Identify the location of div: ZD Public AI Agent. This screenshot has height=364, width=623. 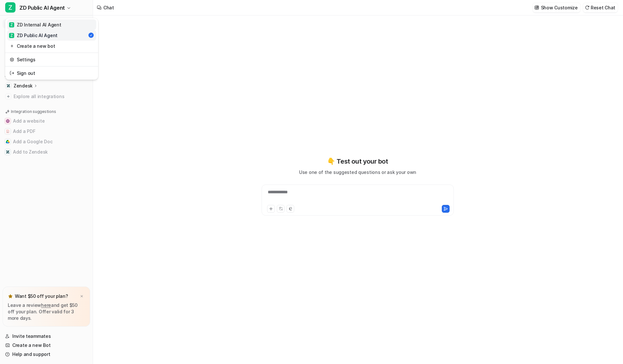
(33, 35).